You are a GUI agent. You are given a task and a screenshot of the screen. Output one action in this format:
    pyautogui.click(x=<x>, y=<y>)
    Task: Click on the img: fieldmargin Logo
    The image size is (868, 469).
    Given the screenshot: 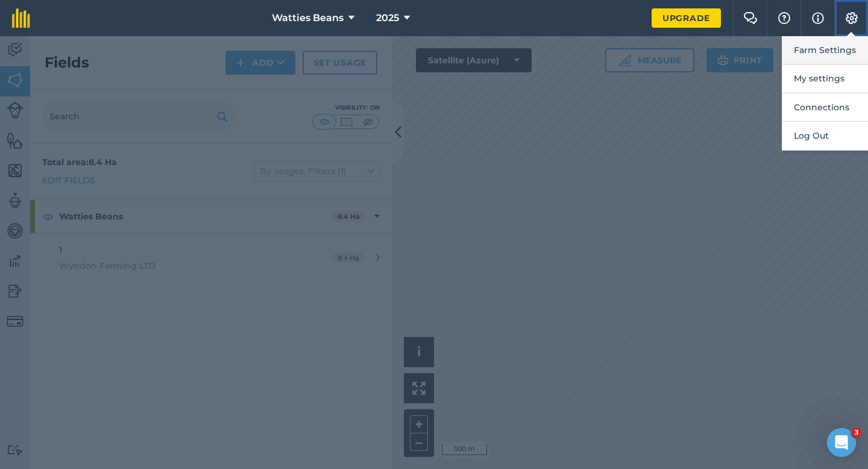 What is the action you would take?
    pyautogui.click(x=21, y=18)
    